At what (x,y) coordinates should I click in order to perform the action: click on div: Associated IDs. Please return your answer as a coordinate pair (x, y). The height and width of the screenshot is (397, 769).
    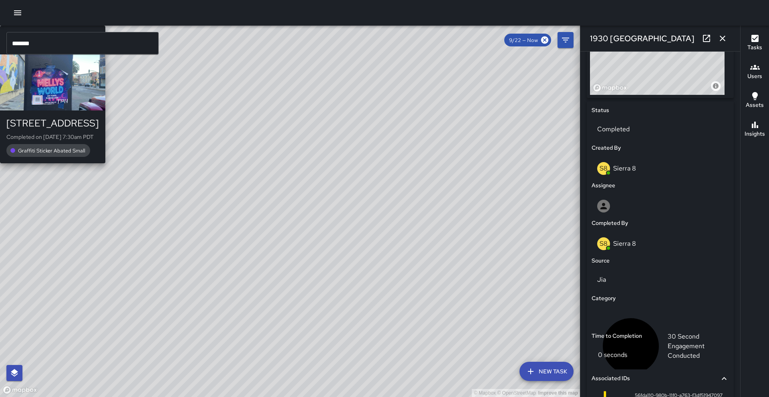
    Looking at the image, I should click on (660, 379).